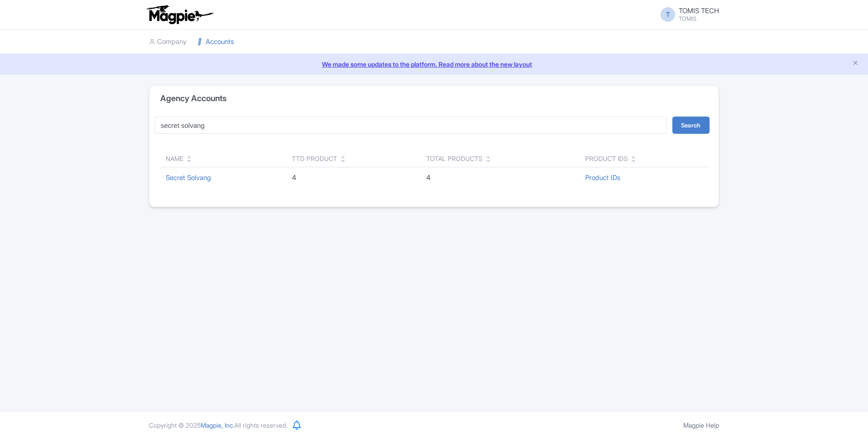 The height and width of the screenshot is (439, 868). I want to click on img: logo-ab69f6fb50320c5b225c76a69d11143b.png, so click(179, 14).